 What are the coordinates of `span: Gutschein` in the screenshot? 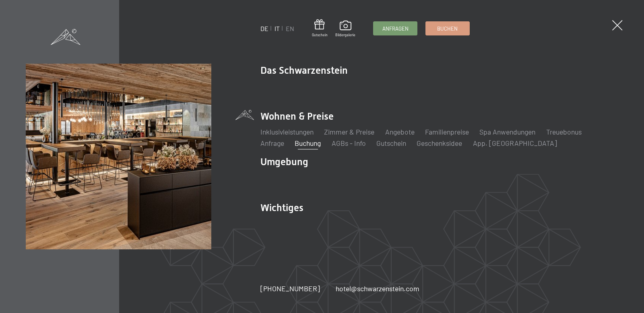 It's located at (319, 35).